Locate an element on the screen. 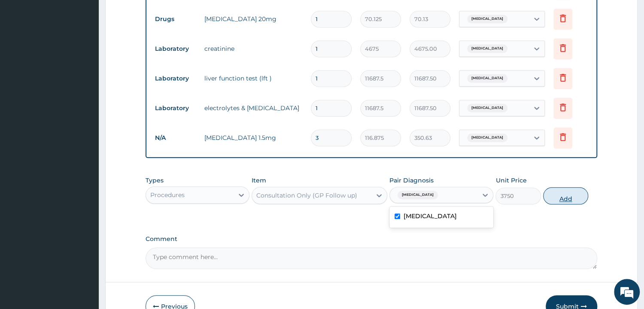  div: Consultation Only (GP Follow up) is located at coordinates (307, 195).